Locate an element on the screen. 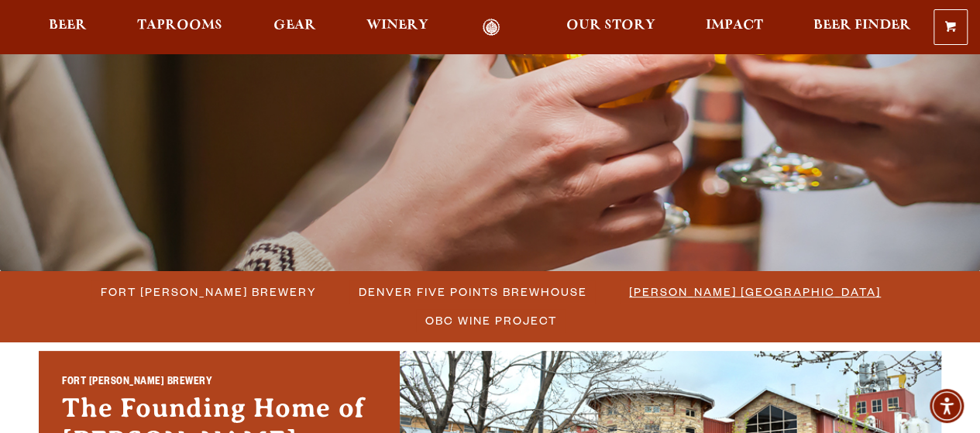  span: Winery is located at coordinates (397, 25).